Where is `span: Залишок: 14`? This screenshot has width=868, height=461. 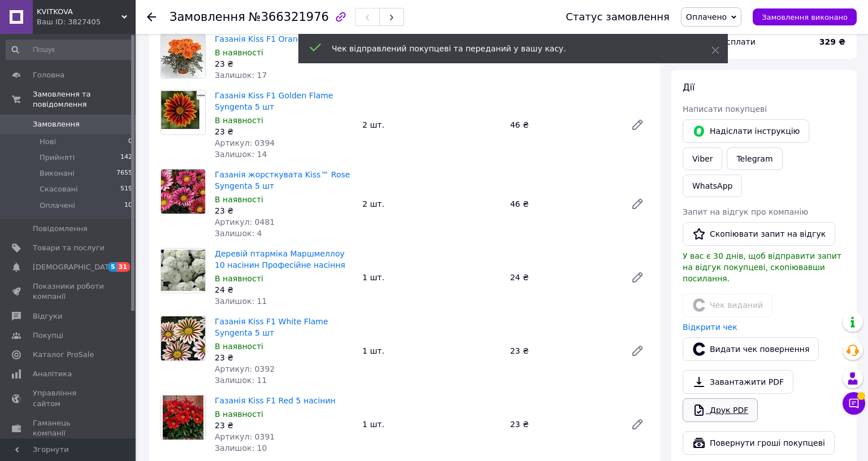
span: Залишок: 14 is located at coordinates (241, 154).